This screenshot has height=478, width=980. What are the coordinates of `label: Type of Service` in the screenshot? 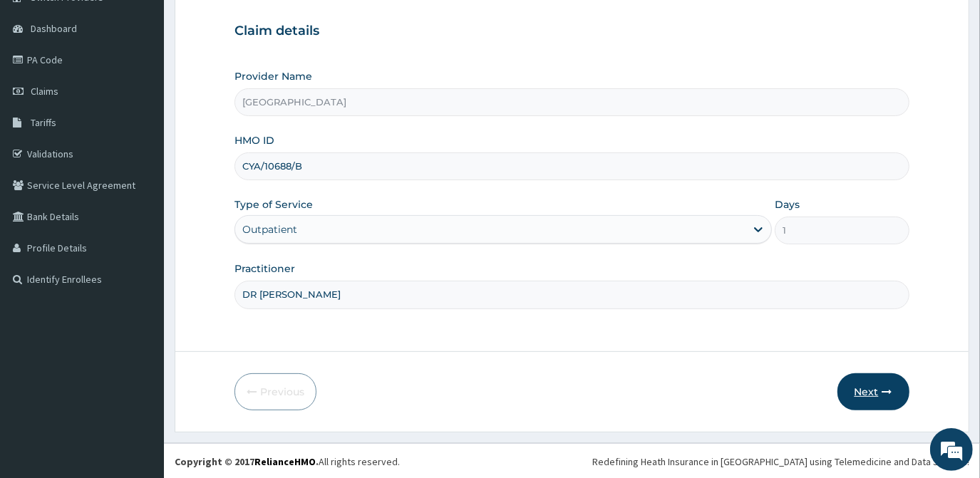 It's located at (274, 204).